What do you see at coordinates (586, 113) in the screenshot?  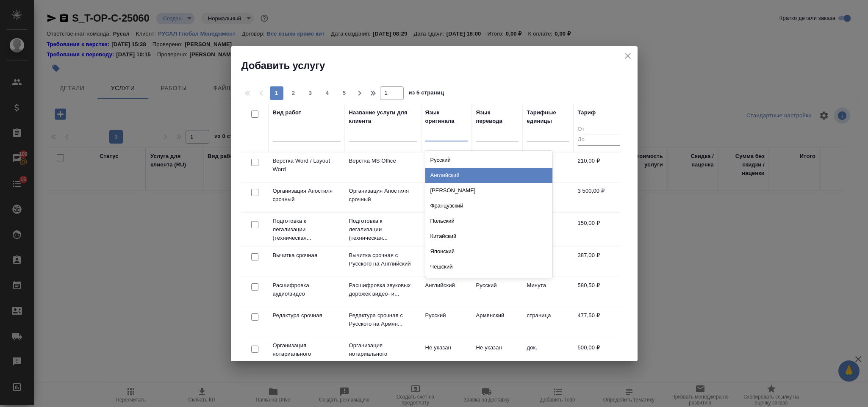 I see `div: Тариф` at bounding box center [586, 113].